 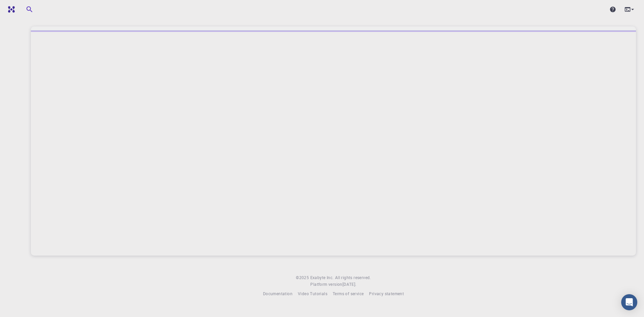 What do you see at coordinates (278, 293) in the screenshot?
I see `span: Documentation` at bounding box center [278, 293].